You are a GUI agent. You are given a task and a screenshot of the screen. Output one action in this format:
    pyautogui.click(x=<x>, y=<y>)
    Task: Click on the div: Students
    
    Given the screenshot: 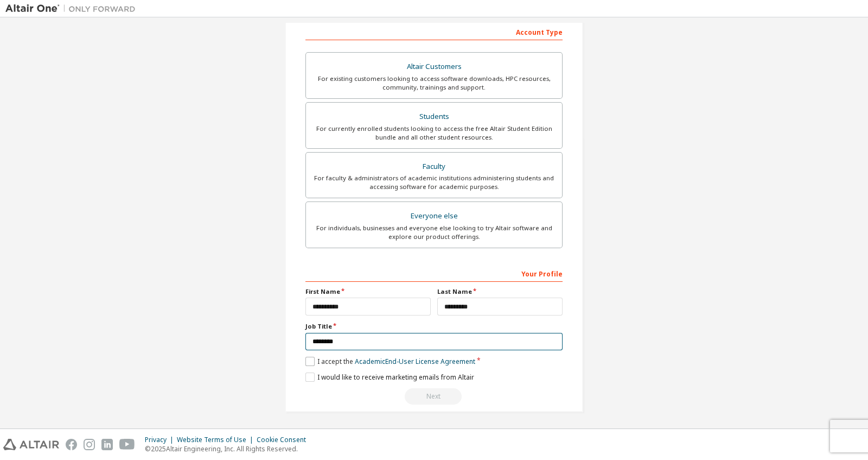 What is the action you would take?
    pyautogui.click(x=434, y=117)
    